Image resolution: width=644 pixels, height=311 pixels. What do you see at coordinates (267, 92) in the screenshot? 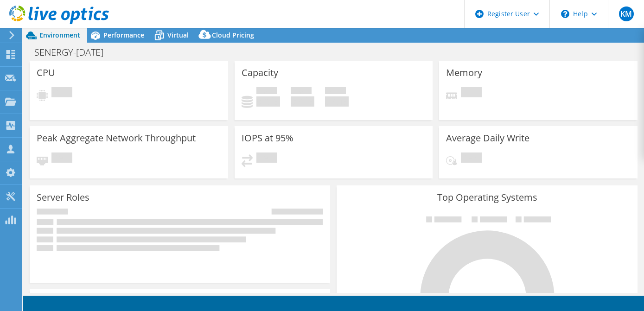
I see `span: Used` at bounding box center [267, 92].